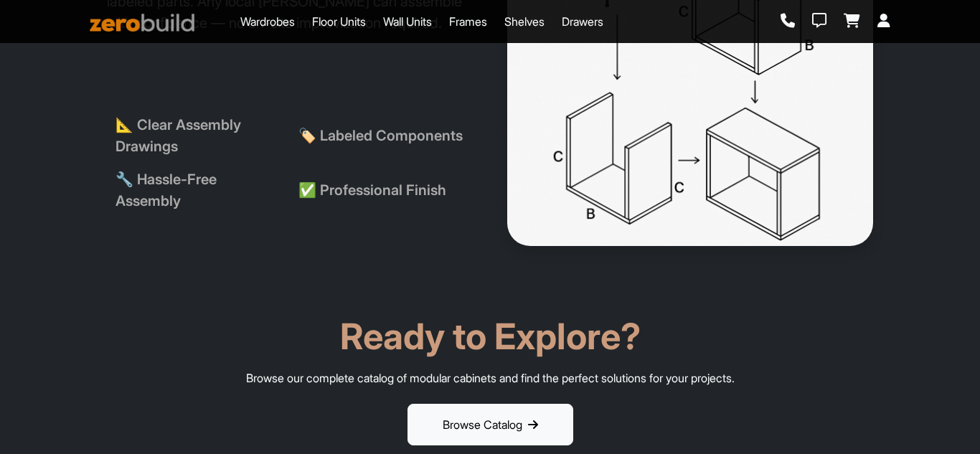 The height and width of the screenshot is (454, 980). Describe the element at coordinates (198, 136) in the screenshot. I see `span: 📐 Clear Assembly Drawings` at that location.